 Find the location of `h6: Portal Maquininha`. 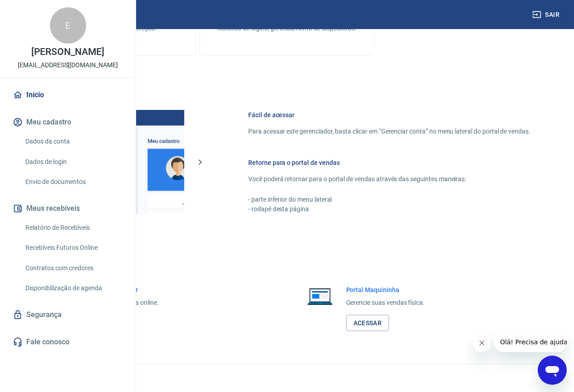

h6: Portal Maquininha is located at coordinates (386, 290).